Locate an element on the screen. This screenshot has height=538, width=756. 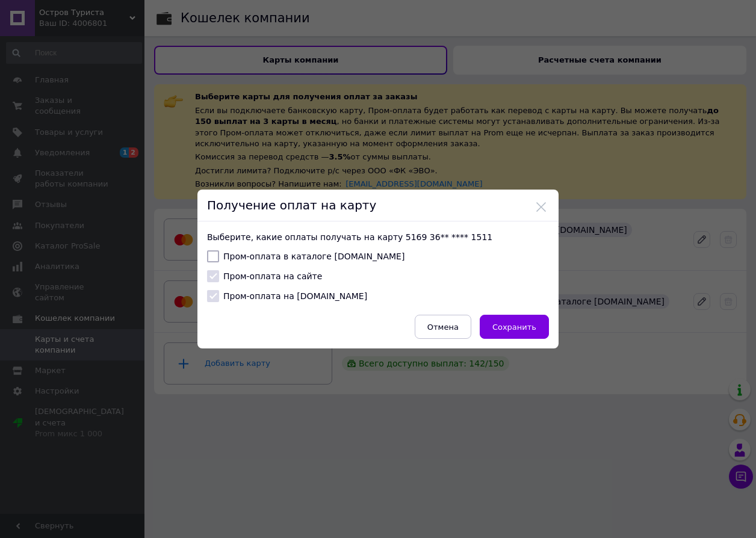
span: Сохранить is located at coordinates (514, 327).